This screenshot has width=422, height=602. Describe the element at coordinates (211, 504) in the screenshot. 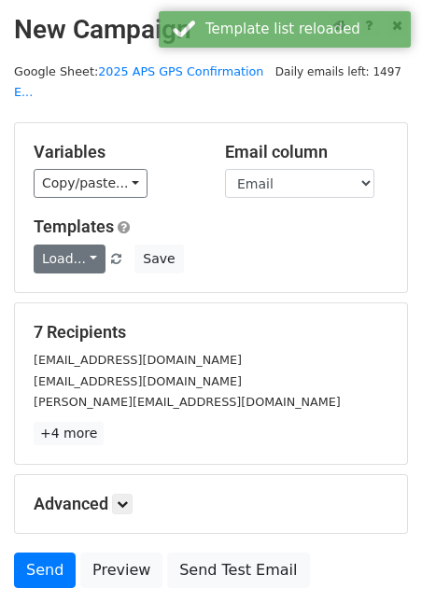

I see `h5: Advanced` at that location.